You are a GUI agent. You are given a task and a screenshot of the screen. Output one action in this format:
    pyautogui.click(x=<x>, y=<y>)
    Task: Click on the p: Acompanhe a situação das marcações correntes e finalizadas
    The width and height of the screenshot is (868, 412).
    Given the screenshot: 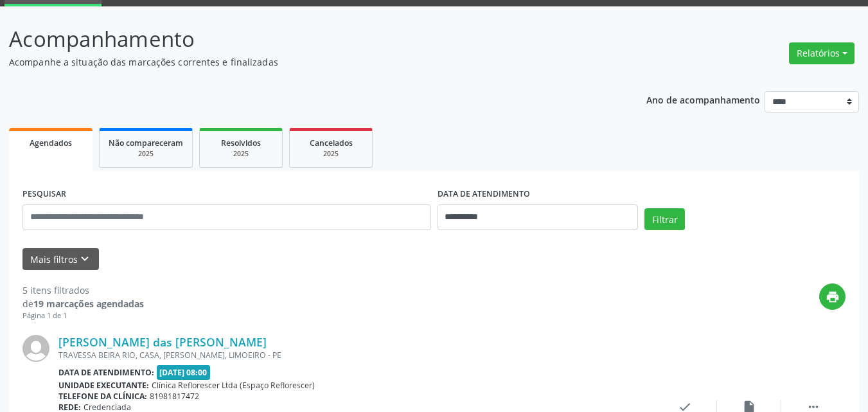 What is the action you would take?
    pyautogui.click(x=307, y=62)
    